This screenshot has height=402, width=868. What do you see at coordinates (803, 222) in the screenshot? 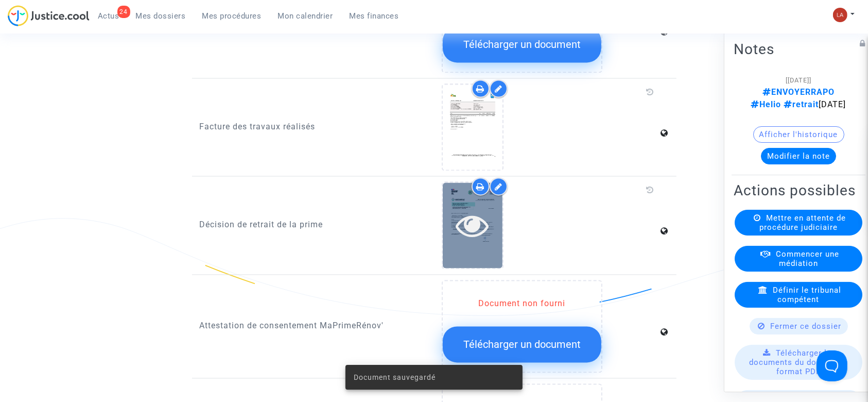
I see `span: Mettre en attente de procédure judiciaire` at bounding box center [803, 222].